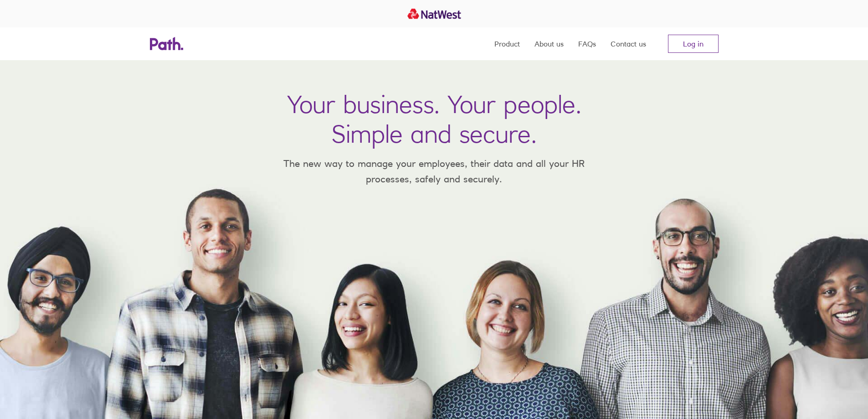  Describe the element at coordinates (434, 171) in the screenshot. I see `p: The new way to manage your employees, their data and all your HR processes, safely and securely.` at that location.